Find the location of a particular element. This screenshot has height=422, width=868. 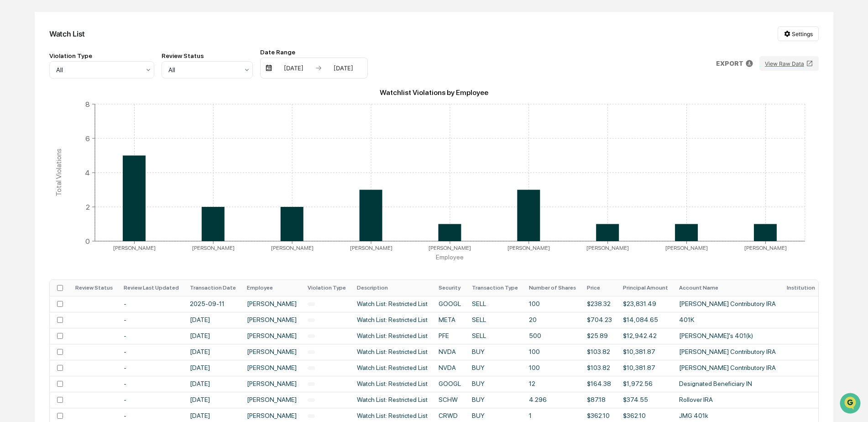

td: 12 is located at coordinates (552, 383).